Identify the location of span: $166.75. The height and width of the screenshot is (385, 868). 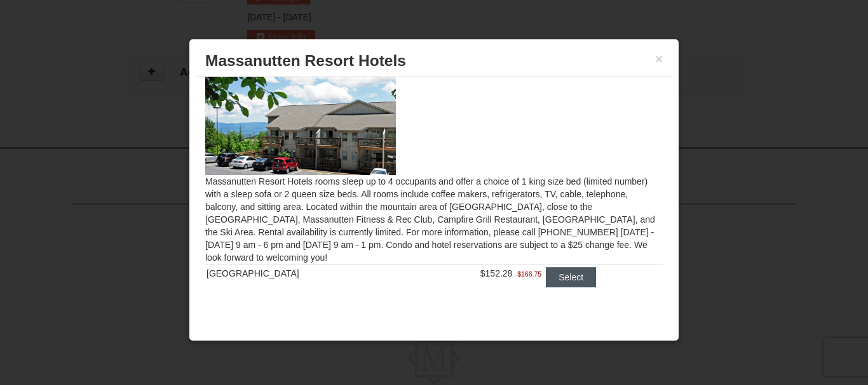
(529, 274).